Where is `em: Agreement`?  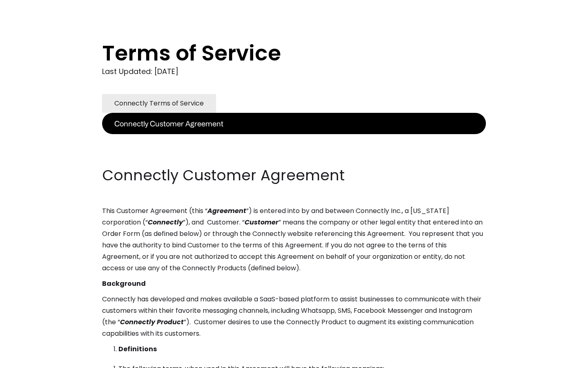
em: Agreement is located at coordinates (226, 211).